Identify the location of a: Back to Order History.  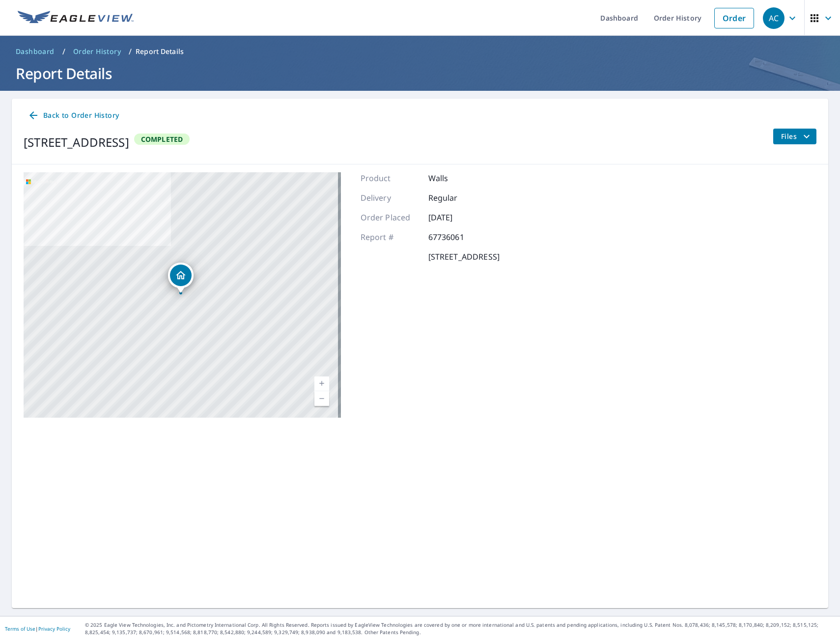
(73, 115).